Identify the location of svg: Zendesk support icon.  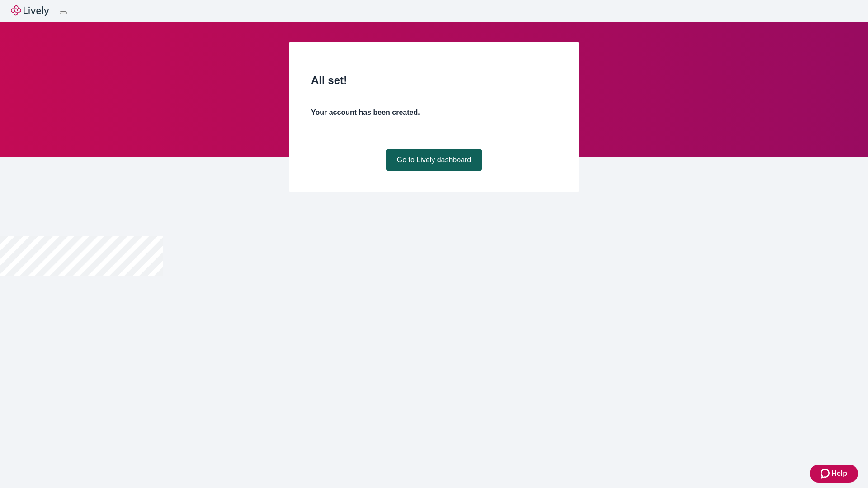
(826, 474).